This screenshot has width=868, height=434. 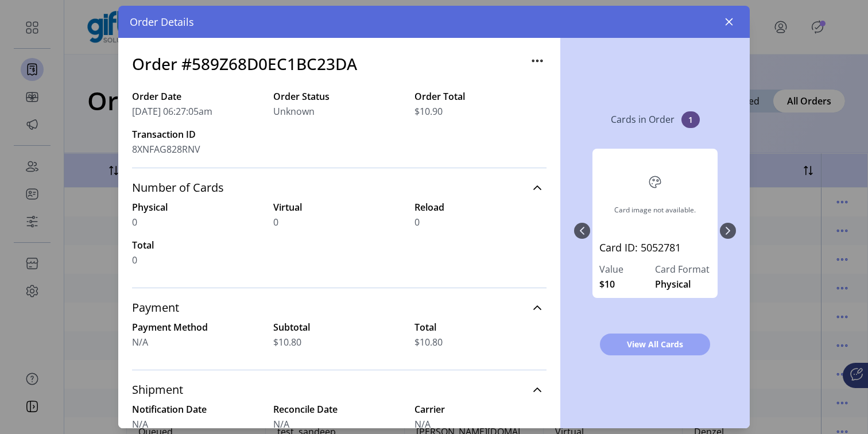 What do you see at coordinates (642, 119) in the screenshot?
I see `p: Cards in Order` at bounding box center [642, 119].